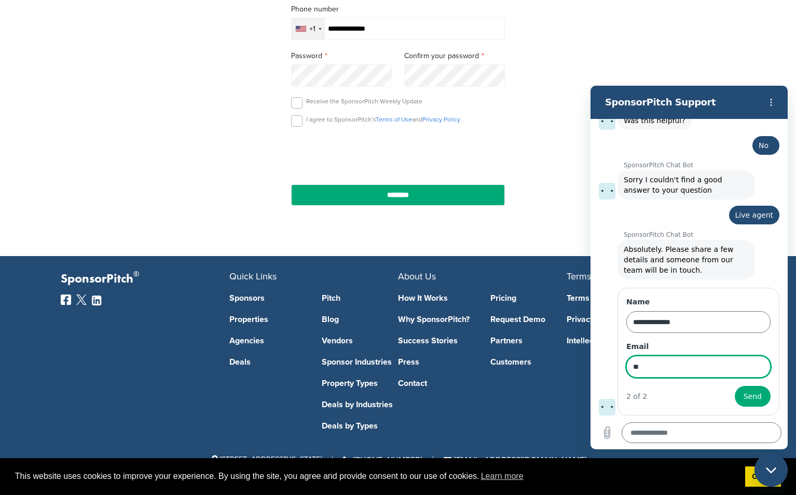 Image resolution: width=796 pixels, height=495 pixels. I want to click on label: Email, so click(108, 261).